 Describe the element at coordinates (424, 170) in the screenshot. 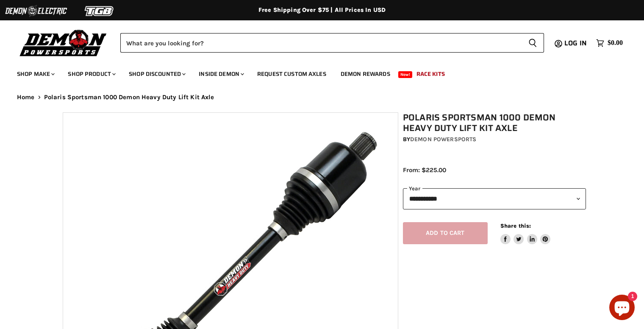

I see `span: From: $225.00` at that location.